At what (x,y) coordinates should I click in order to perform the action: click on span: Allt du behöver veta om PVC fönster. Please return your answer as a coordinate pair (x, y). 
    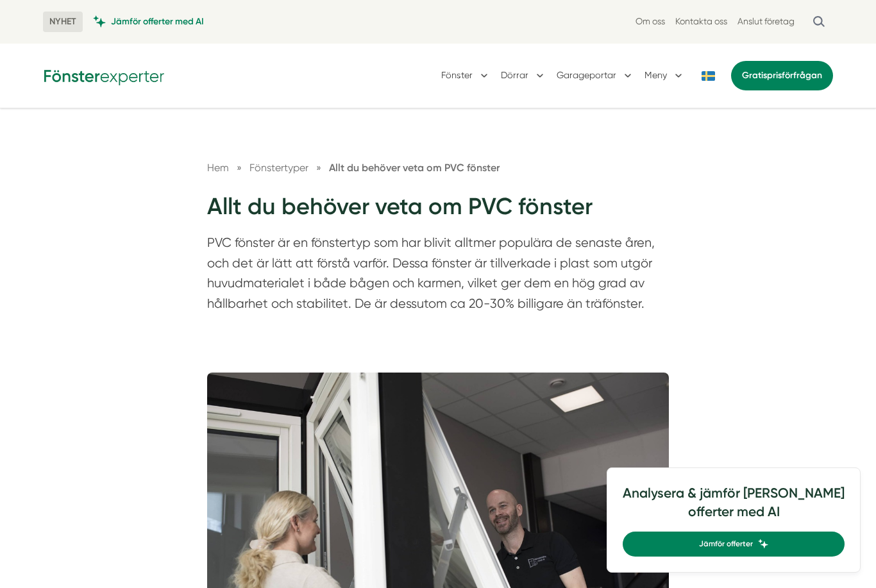
    Looking at the image, I should click on (414, 167).